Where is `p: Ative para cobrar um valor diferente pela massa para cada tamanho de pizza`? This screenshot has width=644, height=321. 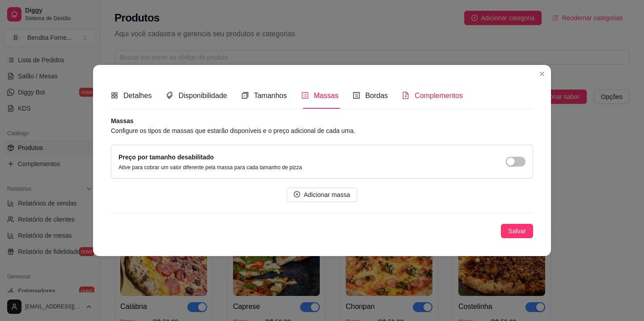
p: Ative para cobrar um valor diferente pela massa para cada tamanho de pizza is located at coordinates (211, 167).